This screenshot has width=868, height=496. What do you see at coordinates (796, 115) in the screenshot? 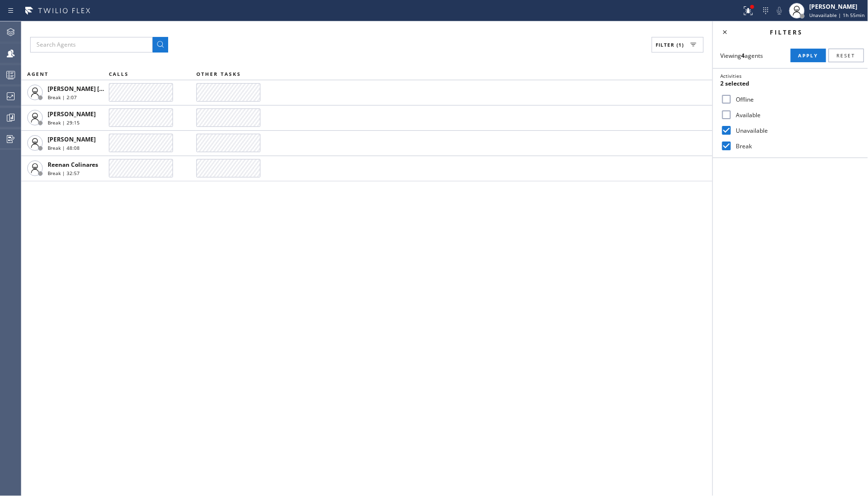
I see `label: Available` at bounding box center [796, 115].